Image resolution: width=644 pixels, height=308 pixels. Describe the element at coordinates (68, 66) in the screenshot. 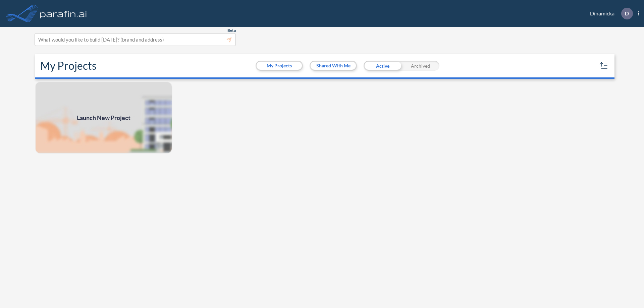

I see `h2: My Projects` at that location.